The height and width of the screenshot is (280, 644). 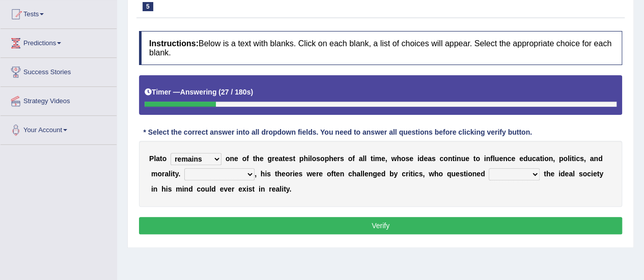 What do you see at coordinates (391, 174) in the screenshot?
I see `b: b` at bounding box center [391, 174].